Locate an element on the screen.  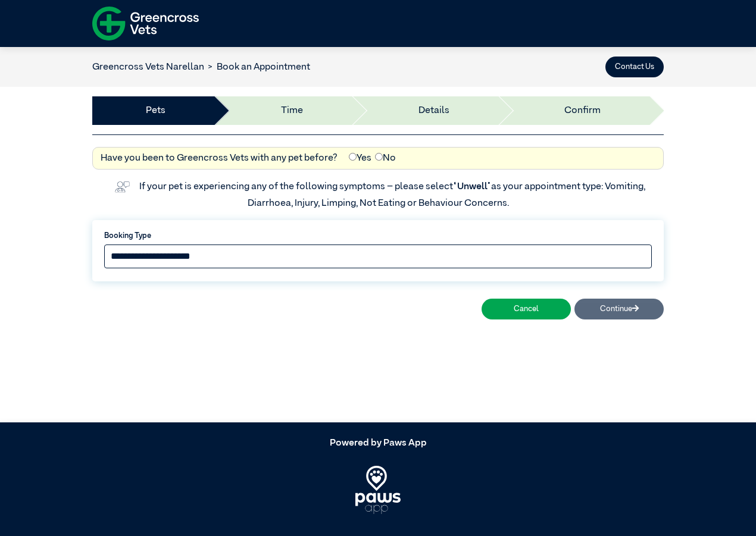
input: No is located at coordinates (378, 156).